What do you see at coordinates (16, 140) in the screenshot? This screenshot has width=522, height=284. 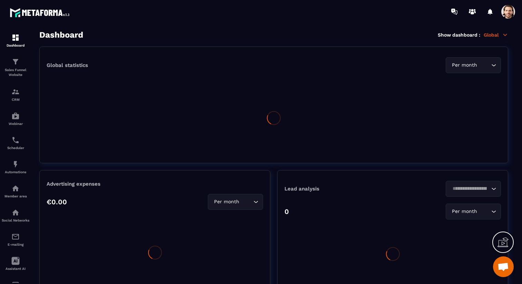 I see `img: scheduler` at bounding box center [16, 140].